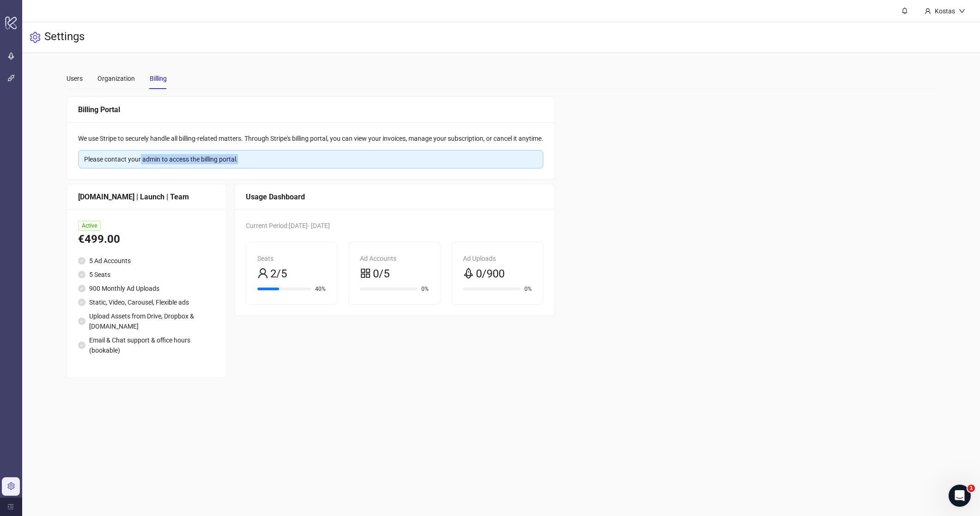  What do you see at coordinates (158, 79) in the screenshot?
I see `div: Billing` at bounding box center [158, 79].